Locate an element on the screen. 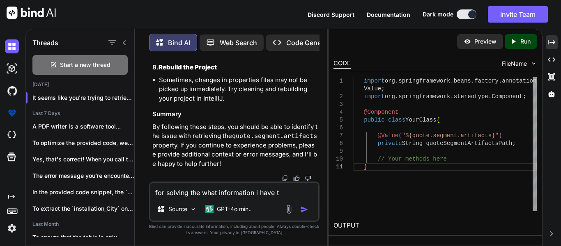  p: Web Search is located at coordinates (238, 43).